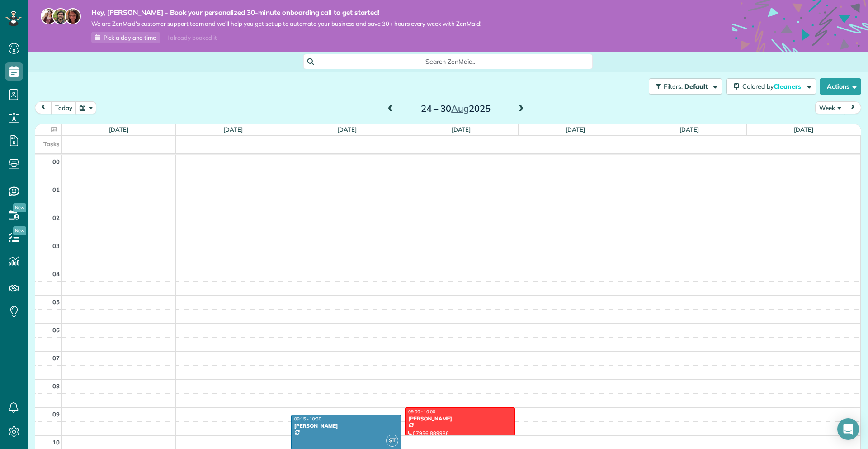  What do you see at coordinates (673, 87) in the screenshot?
I see `span: Filters:` at bounding box center [673, 87].